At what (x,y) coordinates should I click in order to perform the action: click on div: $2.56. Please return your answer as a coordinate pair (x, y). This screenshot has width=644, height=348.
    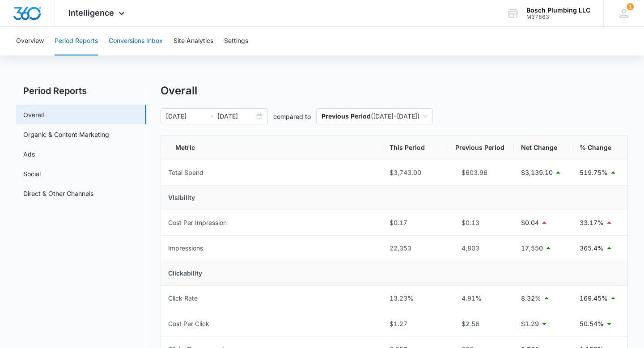
    Looking at the image, I should click on (481, 324).